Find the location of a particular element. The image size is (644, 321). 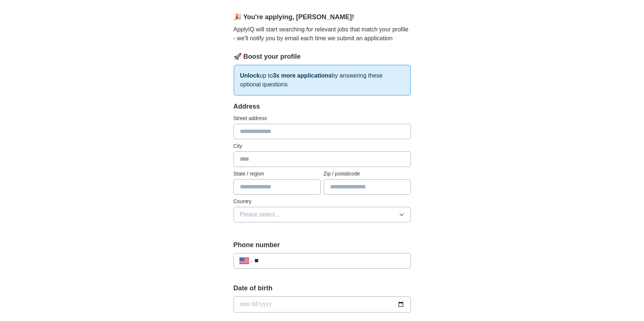

label: State / region is located at coordinates (277, 174).